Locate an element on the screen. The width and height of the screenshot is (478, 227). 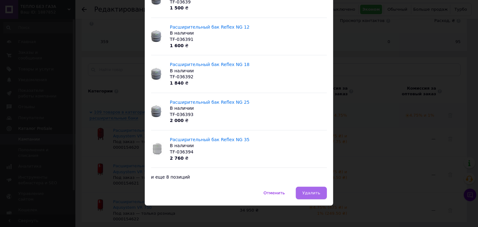
span: TF-036394 is located at coordinates (182, 152).